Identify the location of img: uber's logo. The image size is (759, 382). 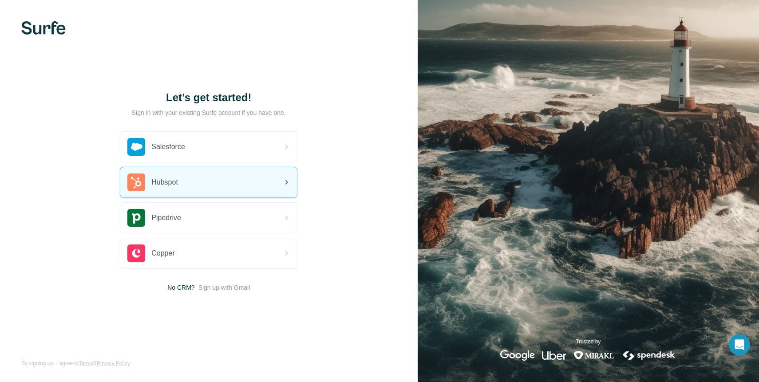
(554, 355).